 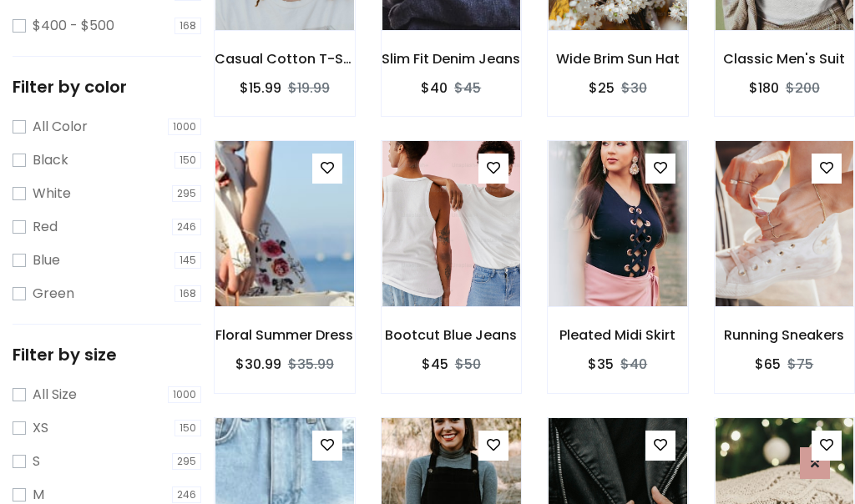 I want to click on label: S, so click(x=36, y=461).